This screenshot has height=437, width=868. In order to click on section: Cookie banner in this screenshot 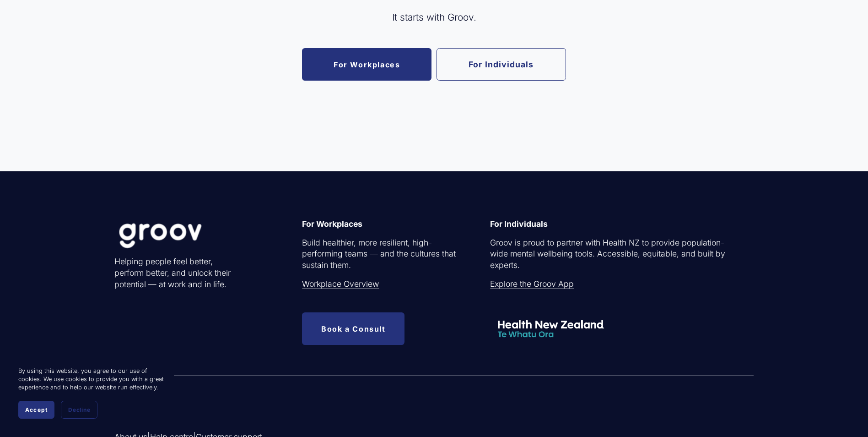, I will do `click(91, 392)`.